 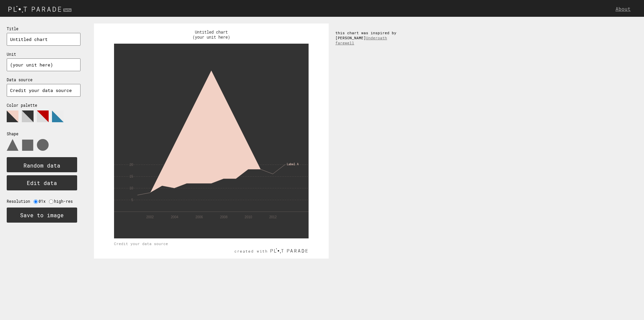 I want to click on label: Resolution, so click(x=21, y=201).